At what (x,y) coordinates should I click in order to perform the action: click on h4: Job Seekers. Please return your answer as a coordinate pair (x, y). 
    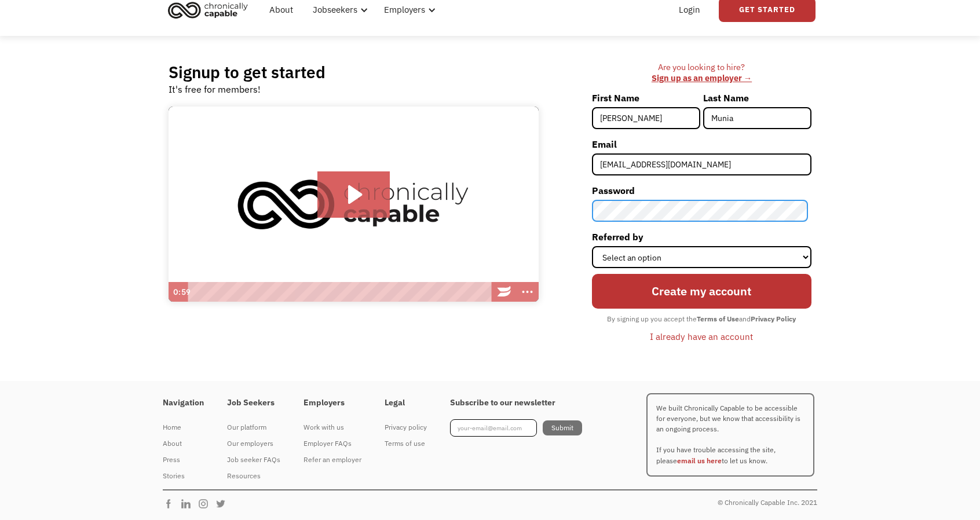
    Looking at the image, I should click on (254, 403).